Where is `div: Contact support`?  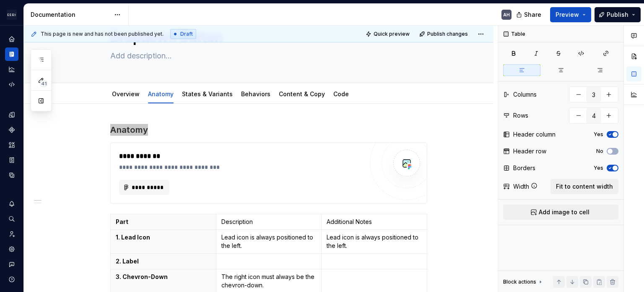 div: Contact support is located at coordinates (12, 264).